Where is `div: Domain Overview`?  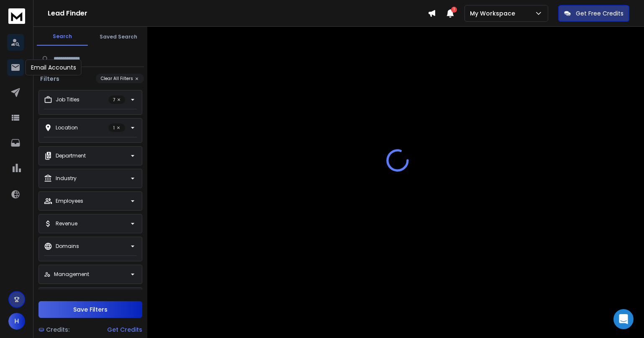 div: Domain Overview is located at coordinates (53, 52).